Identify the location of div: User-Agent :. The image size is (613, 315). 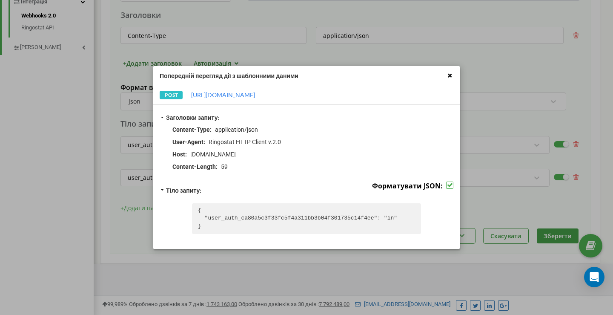
(189, 142).